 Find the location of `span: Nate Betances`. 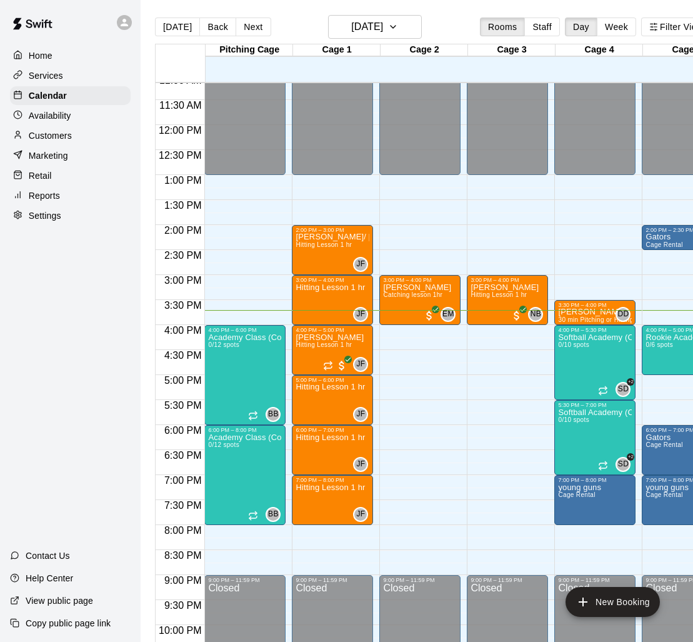

span: Nate Betances is located at coordinates (538, 314).